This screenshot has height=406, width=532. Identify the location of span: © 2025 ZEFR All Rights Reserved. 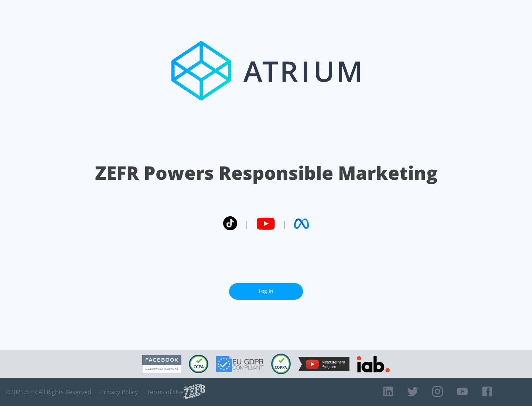
(49, 392).